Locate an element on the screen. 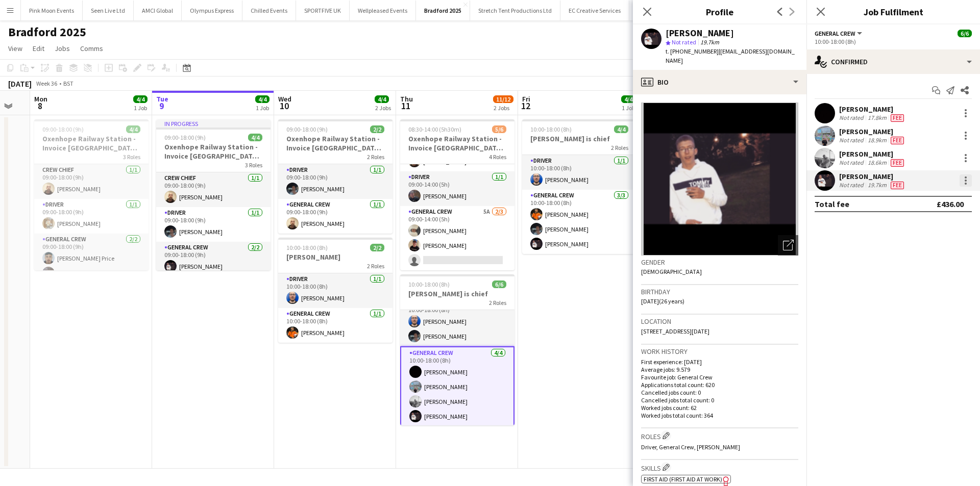 The width and height of the screenshot is (980, 486). span: 2/2 is located at coordinates (377, 247).